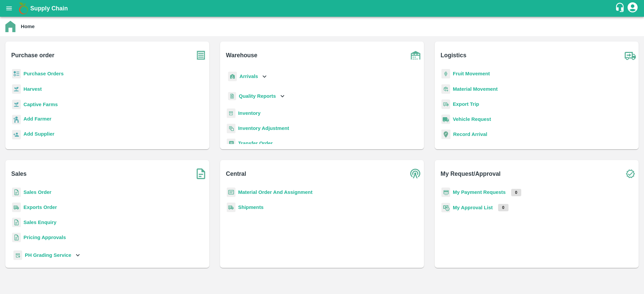 This screenshot has width=644, height=294. What do you see at coordinates (630, 55) in the screenshot?
I see `img: truck` at bounding box center [630, 55].